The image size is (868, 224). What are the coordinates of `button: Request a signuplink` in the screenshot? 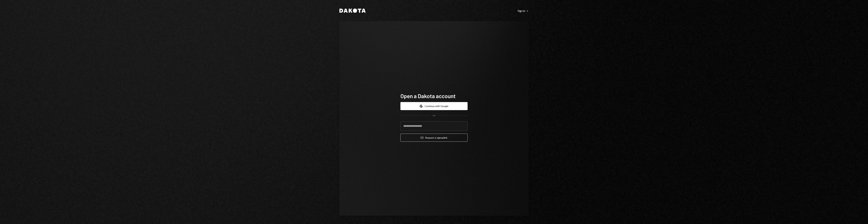 It's located at (434, 137).